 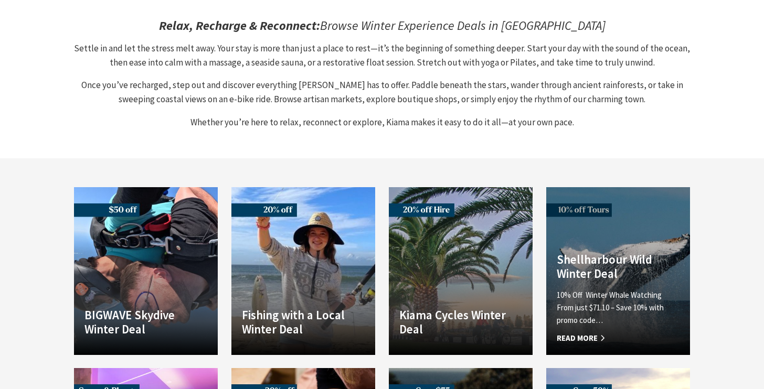 I want to click on span: Read More, so click(x=618, y=338).